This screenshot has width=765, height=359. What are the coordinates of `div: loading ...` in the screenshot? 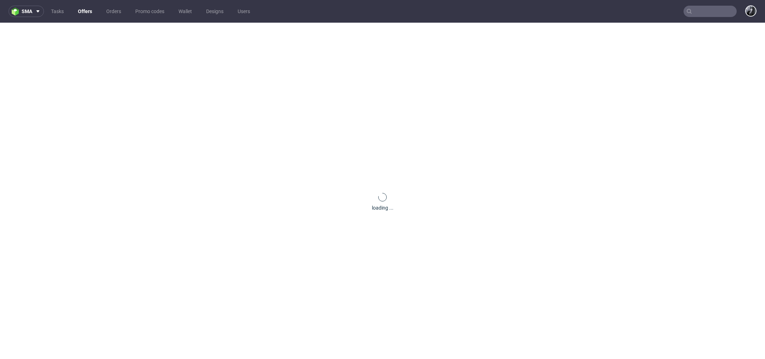 It's located at (382, 208).